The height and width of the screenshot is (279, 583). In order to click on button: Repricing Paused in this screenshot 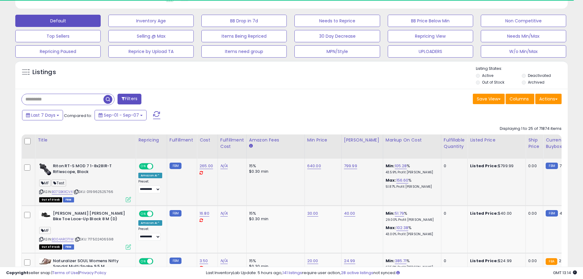, I will do `click(58, 51)`.